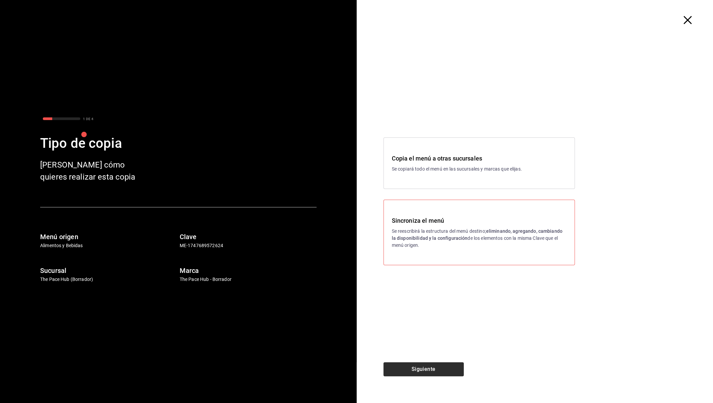 Image resolution: width=713 pixels, height=403 pixels. What do you see at coordinates (248, 279) in the screenshot?
I see `p: The Pace Hub - Borrador` at bounding box center [248, 279].